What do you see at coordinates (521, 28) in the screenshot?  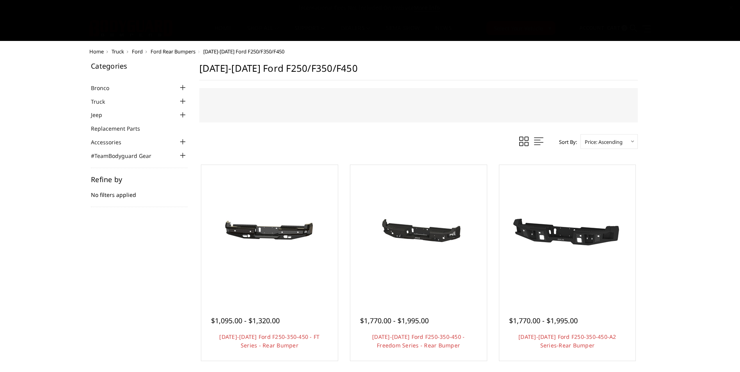 I see `button: Select Your Vehicle` at bounding box center [521, 28].